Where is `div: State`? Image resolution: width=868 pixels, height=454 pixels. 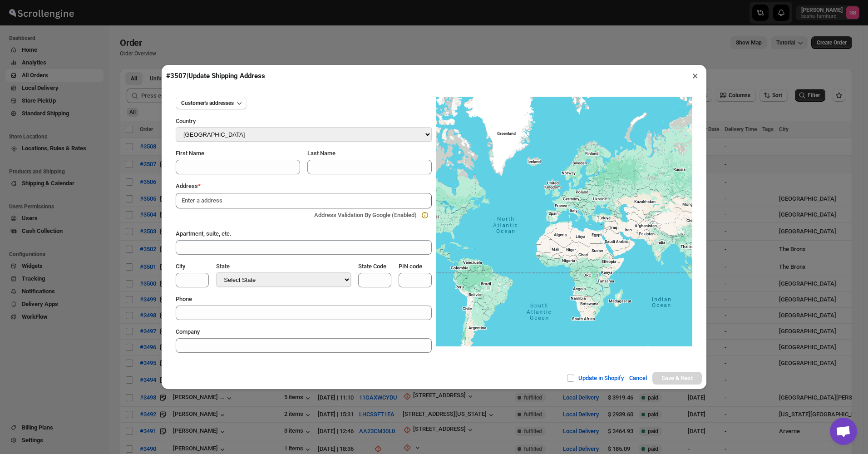
div: State is located at coordinates (283, 267).